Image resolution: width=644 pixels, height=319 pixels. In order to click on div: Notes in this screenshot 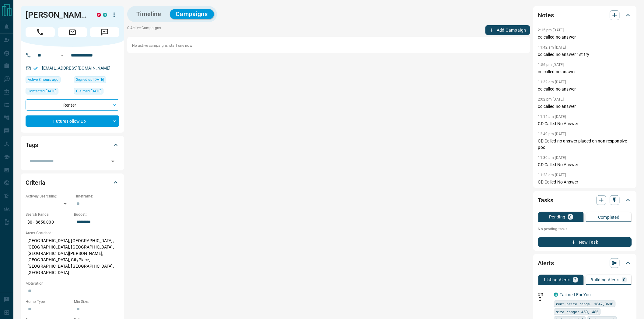, I will do `click(585, 15)`.